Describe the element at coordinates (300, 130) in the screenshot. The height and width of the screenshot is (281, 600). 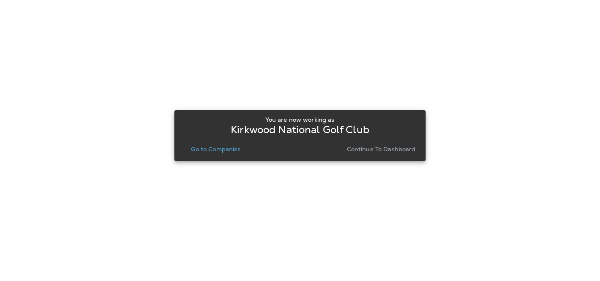
I see `p: Kirkwood National Golf Club` at that location.